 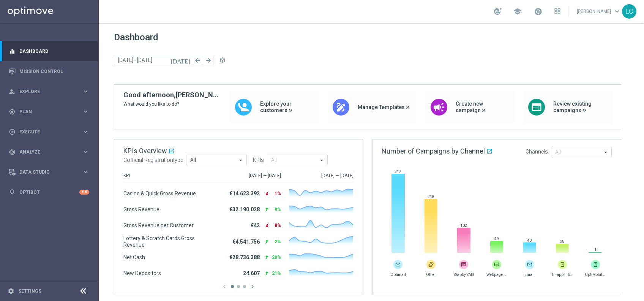 What do you see at coordinates (45, 91) in the screenshot?
I see `div: Explore` at bounding box center [45, 91].